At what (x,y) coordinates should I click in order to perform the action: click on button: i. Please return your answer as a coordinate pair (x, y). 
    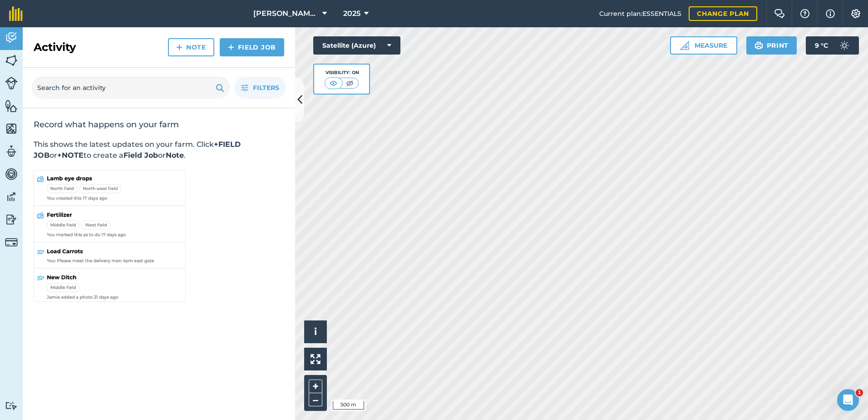
    Looking at the image, I should click on (316, 332).